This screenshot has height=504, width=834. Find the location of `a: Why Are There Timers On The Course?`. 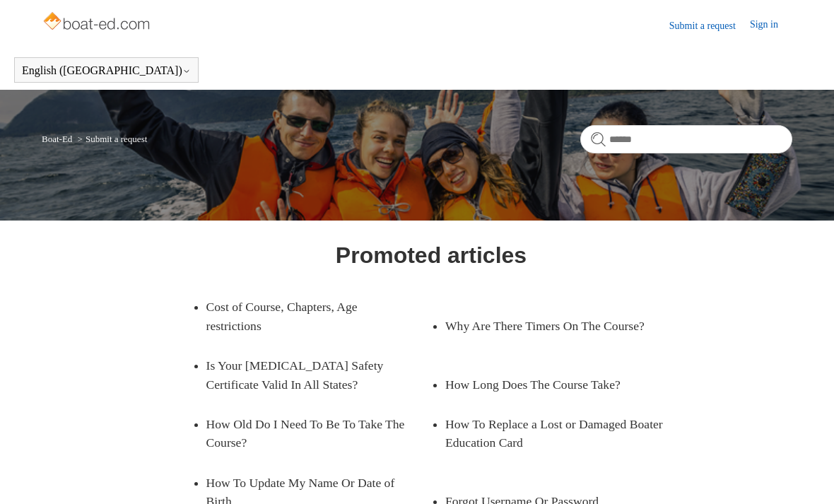

a: Why Are There Timers On The Course? is located at coordinates (547, 326).